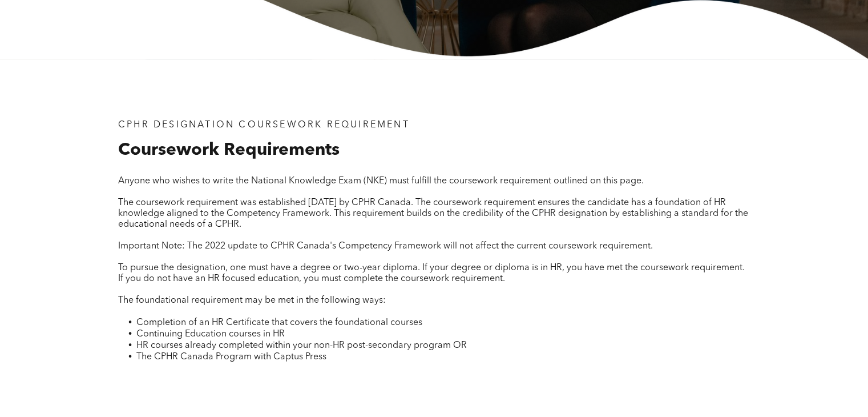 The image size is (868, 417). What do you see at coordinates (252, 300) in the screenshot?
I see `span: The foundational requirement may be met in the following ways:` at bounding box center [252, 300].